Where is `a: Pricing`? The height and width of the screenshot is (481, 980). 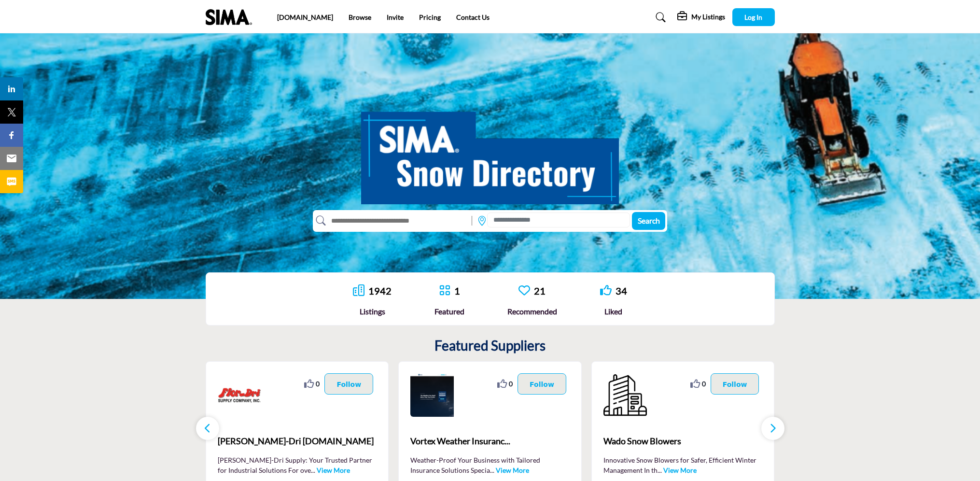
a: Pricing is located at coordinates (429, 17).